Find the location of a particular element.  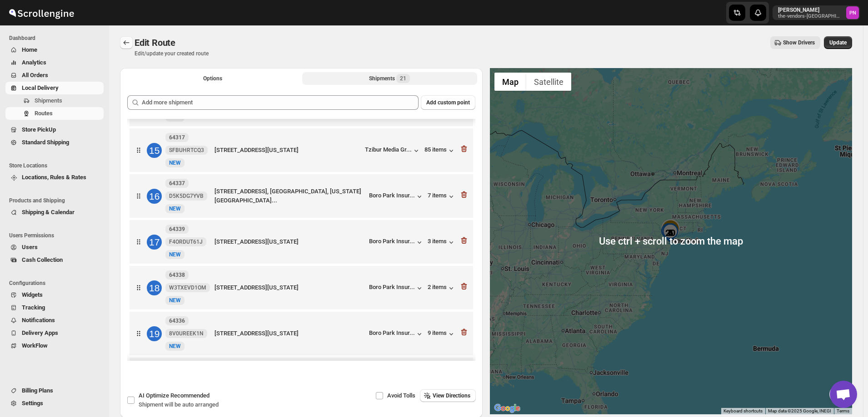

span: Dashboard is located at coordinates (57, 38).